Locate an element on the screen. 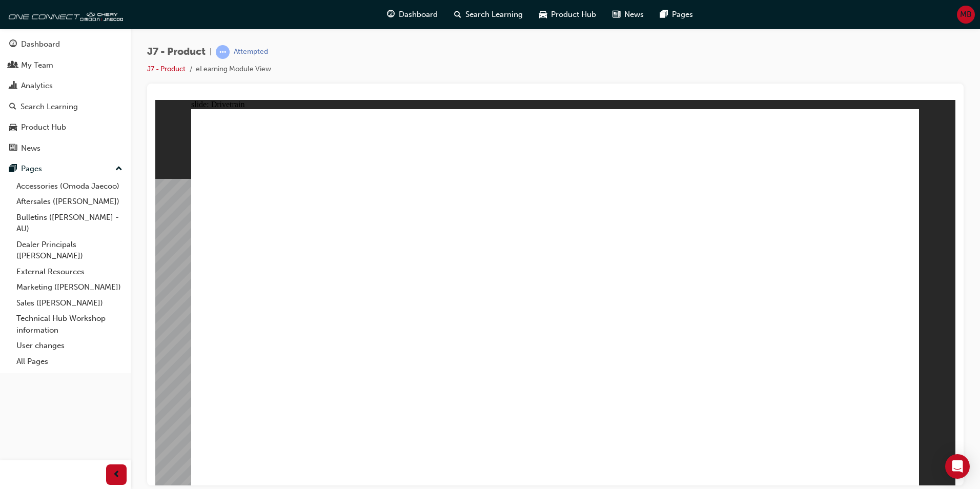 The height and width of the screenshot is (489, 980). div: Analytics is located at coordinates (37, 85).